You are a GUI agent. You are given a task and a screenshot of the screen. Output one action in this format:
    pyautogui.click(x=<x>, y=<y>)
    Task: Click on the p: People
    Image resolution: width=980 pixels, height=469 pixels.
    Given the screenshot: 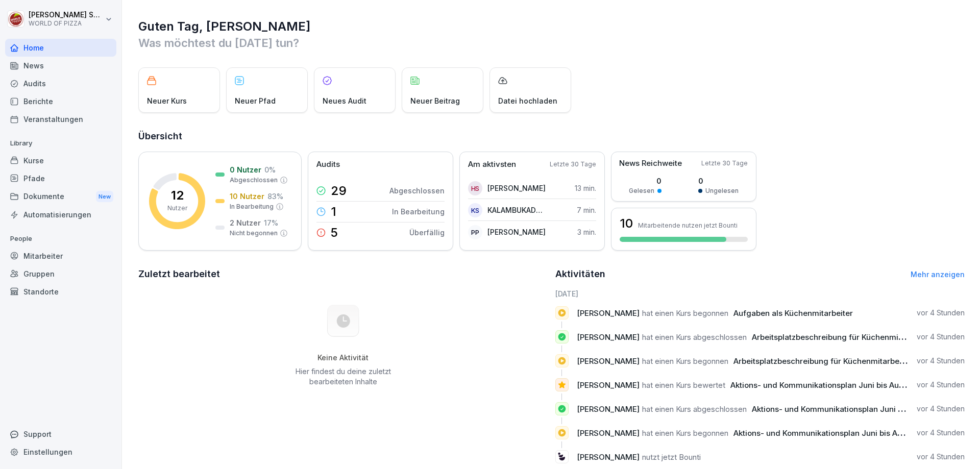 What is the action you would take?
    pyautogui.click(x=61, y=239)
    